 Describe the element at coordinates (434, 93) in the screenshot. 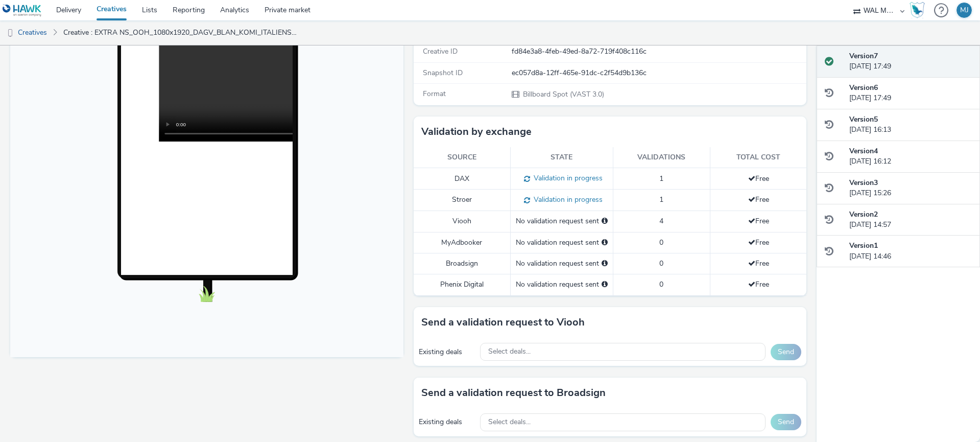

I see `span: Format` at that location.